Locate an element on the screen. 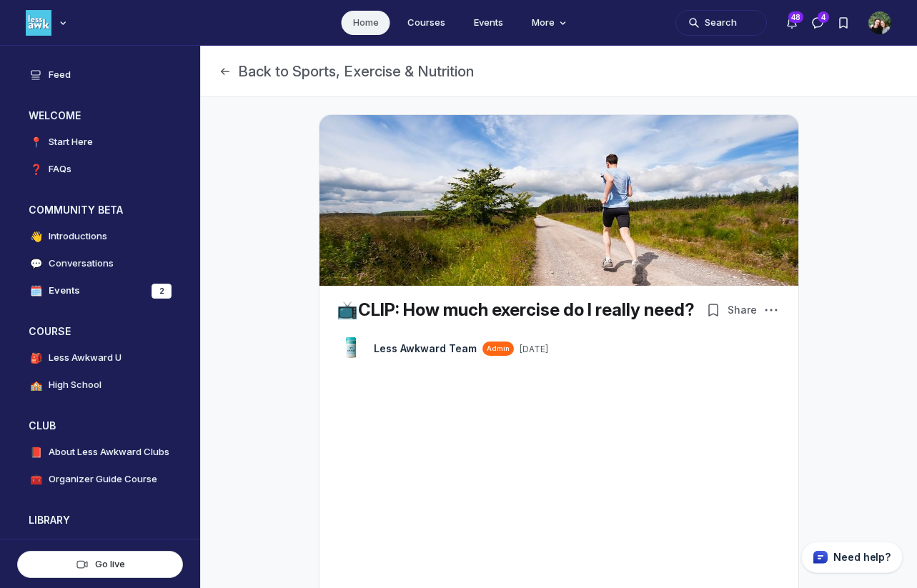 The image size is (917, 588). a: 🧰Organizer Guide Course is located at coordinates (100, 480).